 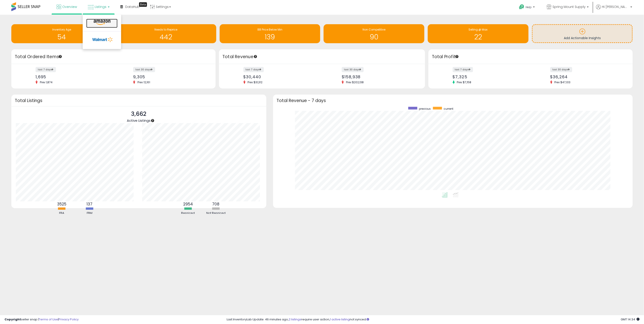 What do you see at coordinates (529, 7) in the screenshot?
I see `span: Help` at bounding box center [529, 7].